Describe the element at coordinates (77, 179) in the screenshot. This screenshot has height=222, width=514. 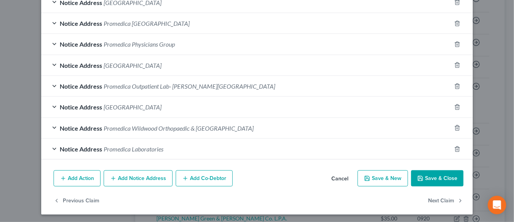
I see `button: Add Action` at that location.